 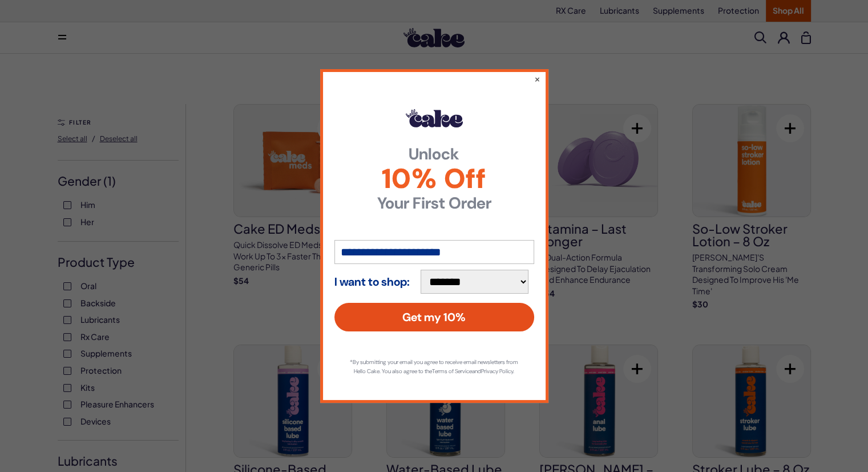 I want to click on img: Hello Cake, so click(x=434, y=118).